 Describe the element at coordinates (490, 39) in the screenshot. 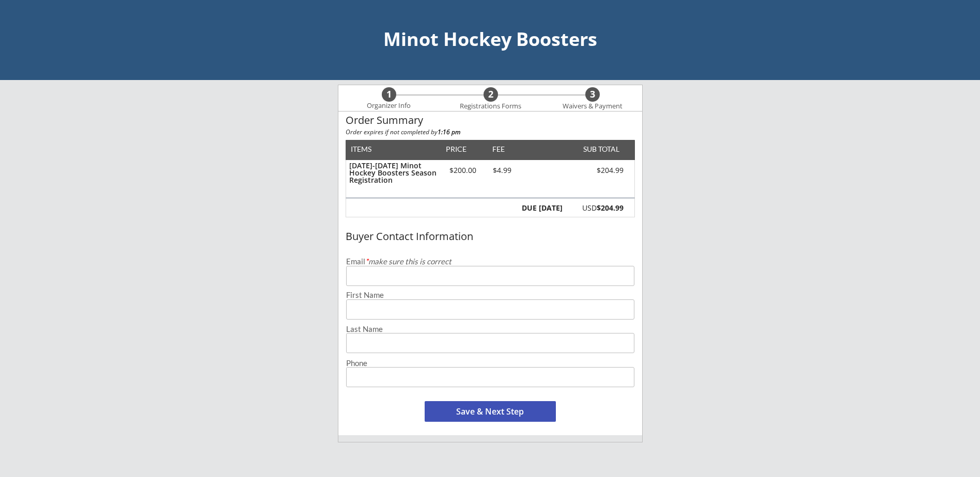

I see `div: Minot Hockey Boosters` at that location.